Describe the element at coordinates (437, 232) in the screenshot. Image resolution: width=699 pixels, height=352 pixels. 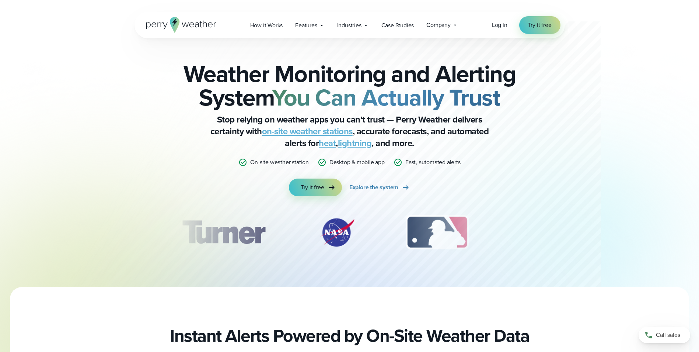
I see `img: MLB.svg` at that location.